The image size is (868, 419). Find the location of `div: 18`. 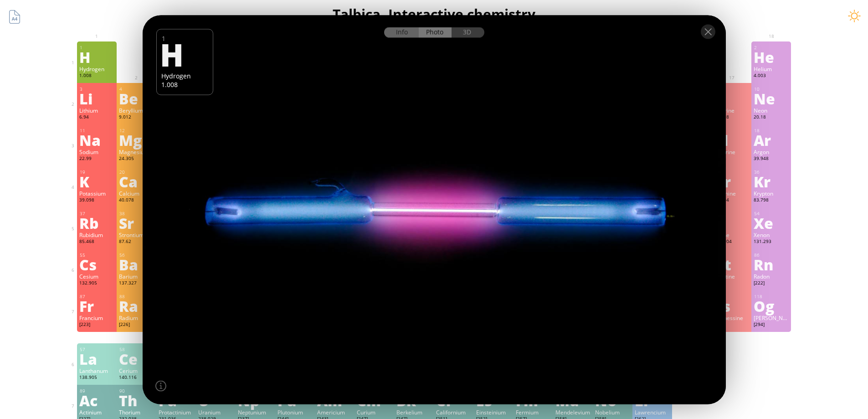

div: 18 is located at coordinates (772, 131).